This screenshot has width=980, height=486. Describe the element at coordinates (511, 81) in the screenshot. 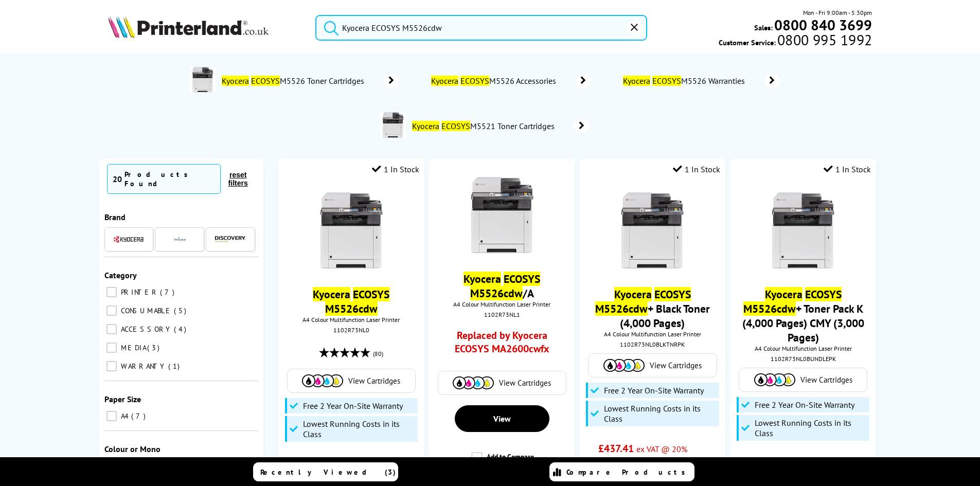

I see `a: Kyocera ECOSYSM5526 Accessories` at that location.